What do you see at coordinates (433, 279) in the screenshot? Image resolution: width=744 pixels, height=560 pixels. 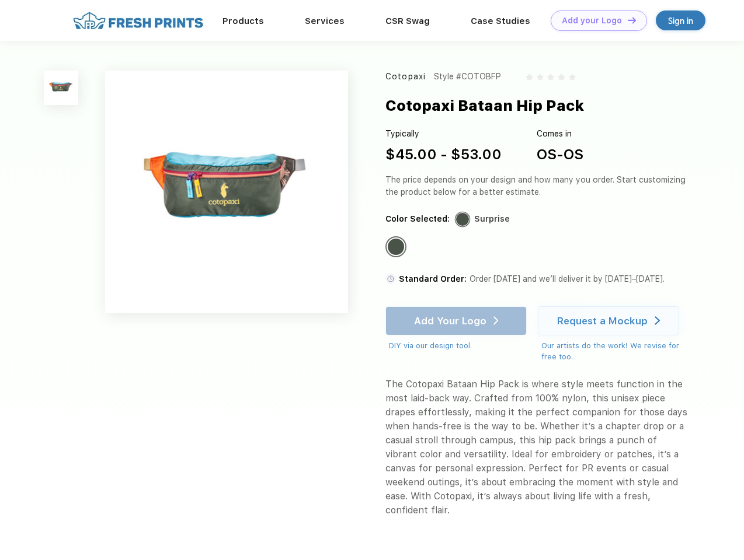 I see `span: Standard Order:` at bounding box center [433, 279].